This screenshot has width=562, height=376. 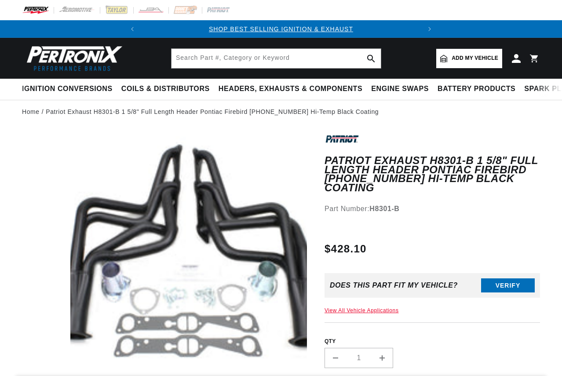 What do you see at coordinates (165, 89) in the screenshot?
I see `span: Coils & Distributors` at bounding box center [165, 89].